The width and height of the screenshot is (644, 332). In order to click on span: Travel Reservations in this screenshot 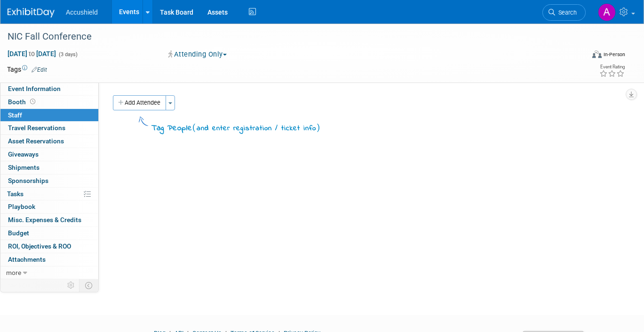, I will do `click(37, 128)`.